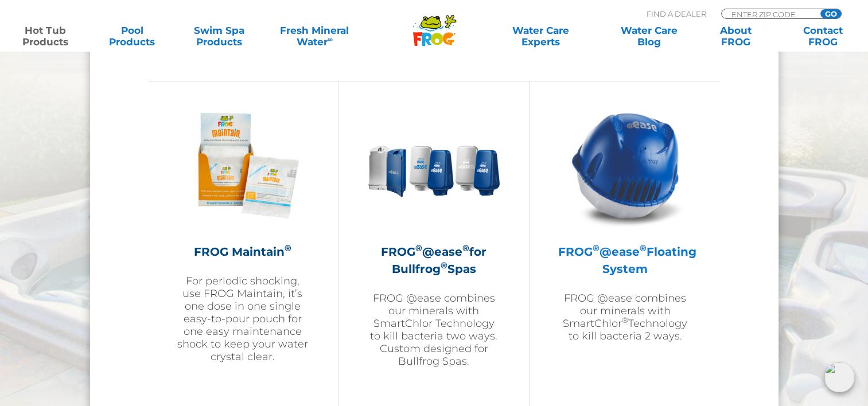 The height and width of the screenshot is (406, 868). I want to click on a: Hot TubProducts, so click(45, 36).